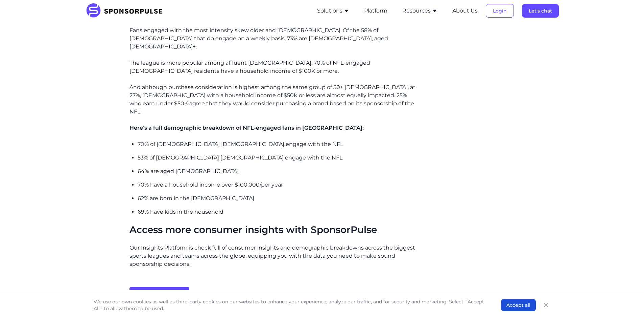  What do you see at coordinates (126, 11) in the screenshot?
I see `img: SponsorPulse` at bounding box center [126, 11].